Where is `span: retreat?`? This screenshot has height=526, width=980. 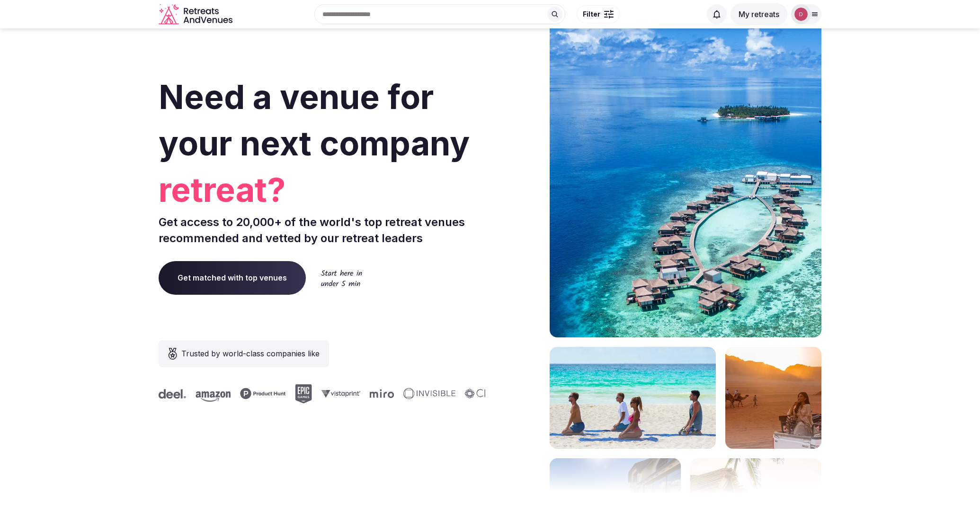
span: retreat? is located at coordinates (323, 190).